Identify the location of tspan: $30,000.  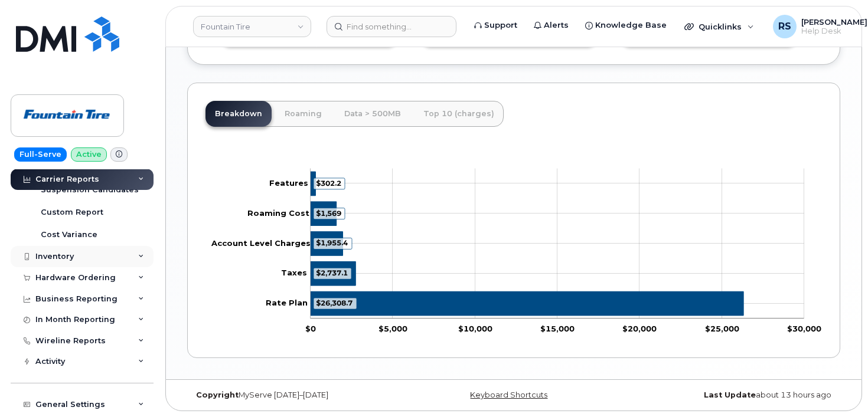
(804, 328).